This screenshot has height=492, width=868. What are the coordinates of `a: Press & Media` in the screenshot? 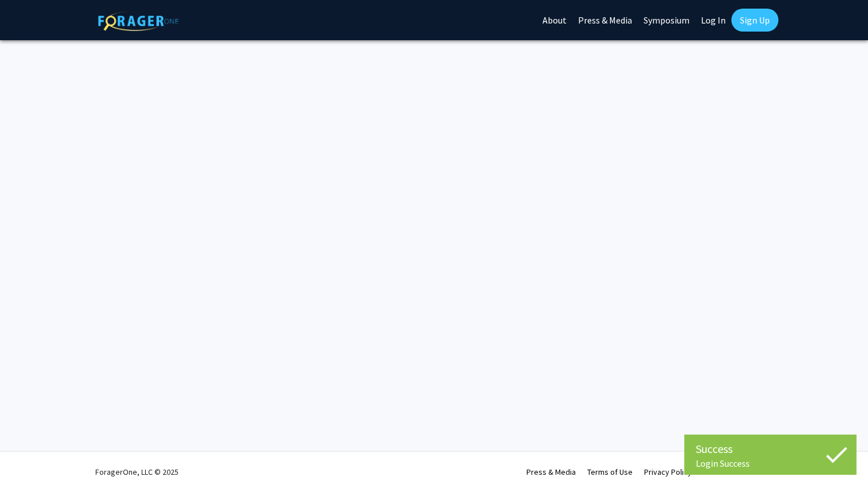 It's located at (551, 472).